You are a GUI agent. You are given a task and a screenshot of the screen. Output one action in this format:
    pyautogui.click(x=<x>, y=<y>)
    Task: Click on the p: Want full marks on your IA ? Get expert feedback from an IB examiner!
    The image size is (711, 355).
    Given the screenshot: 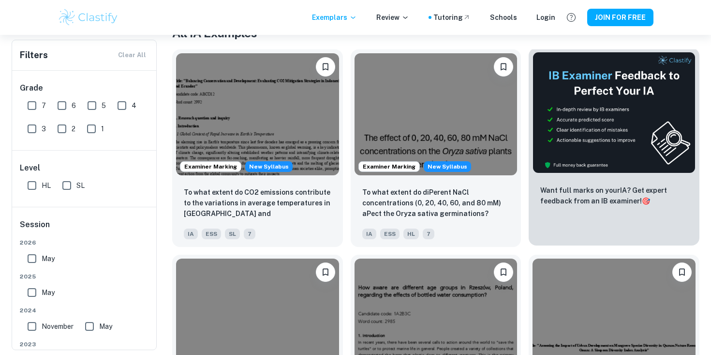 What is the action you would take?
    pyautogui.click(x=614, y=195)
    